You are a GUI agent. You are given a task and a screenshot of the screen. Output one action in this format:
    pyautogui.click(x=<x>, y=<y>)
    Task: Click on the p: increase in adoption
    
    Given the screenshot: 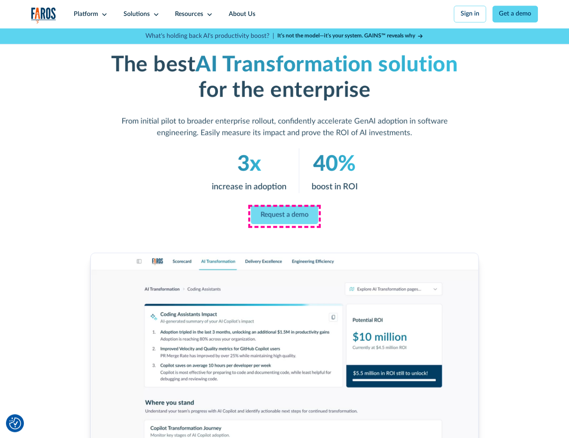 What is the action you would take?
    pyautogui.click(x=249, y=187)
    